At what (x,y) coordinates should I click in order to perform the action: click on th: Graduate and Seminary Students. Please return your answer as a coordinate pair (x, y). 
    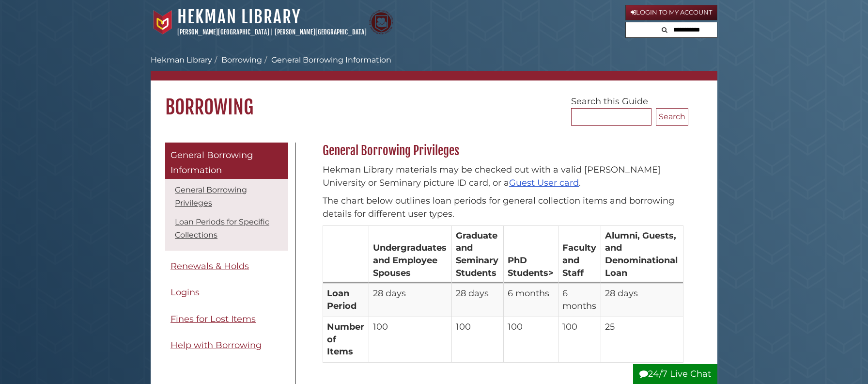
    Looking at the image, I should click on (478, 254).